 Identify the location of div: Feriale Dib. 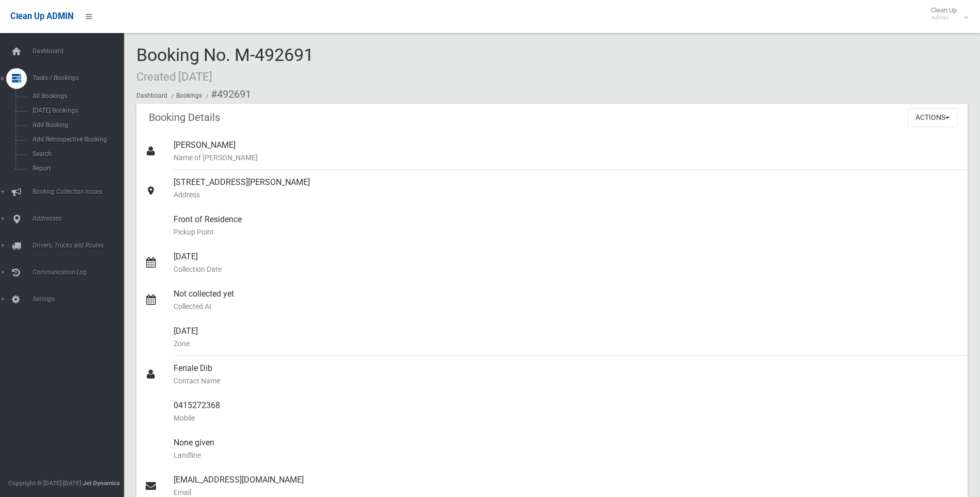
(566, 375).